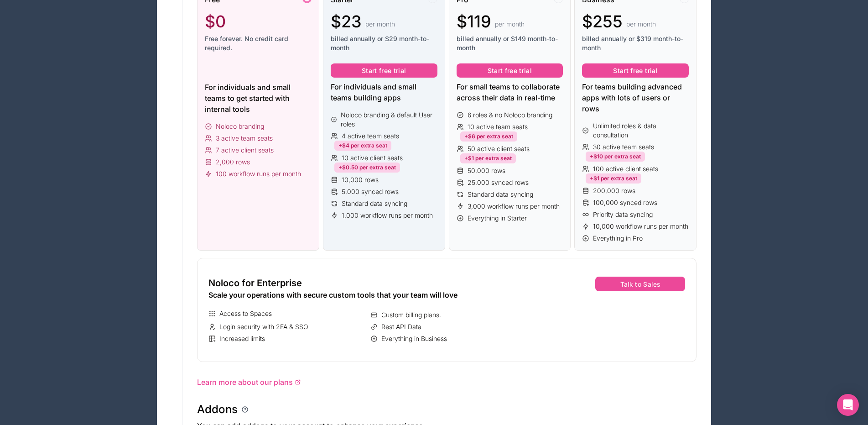 This screenshot has width=868, height=425. What do you see at coordinates (387, 216) in the screenshot?
I see `span: 1,000 workflow runs per month` at bounding box center [387, 216].